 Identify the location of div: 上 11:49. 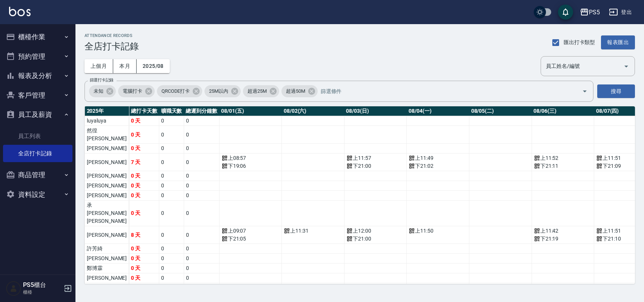
(437, 158).